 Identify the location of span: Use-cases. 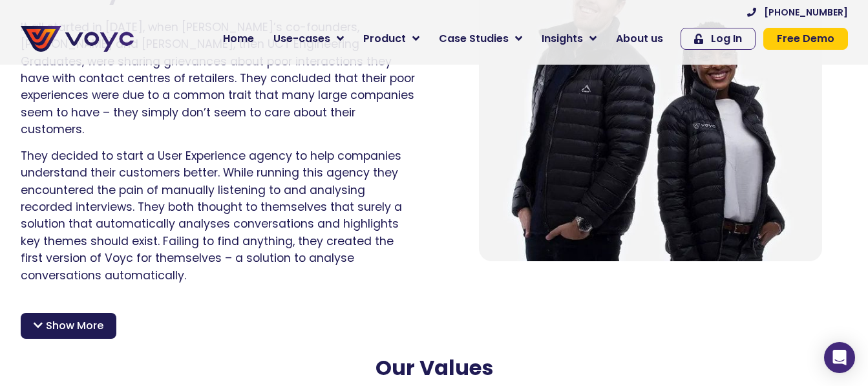
(302, 39).